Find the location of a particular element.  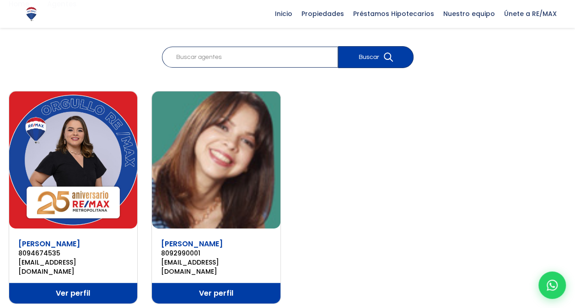

img: Raquel Dubeau is located at coordinates (216, 160).